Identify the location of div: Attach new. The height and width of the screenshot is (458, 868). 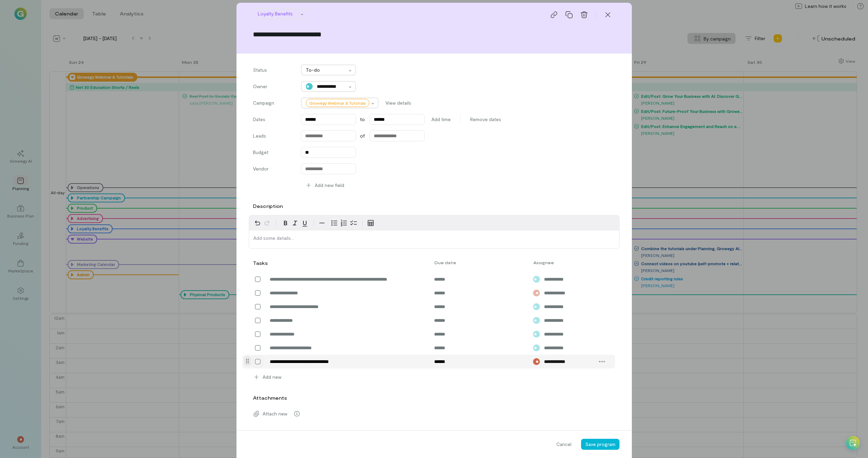
(434, 414).